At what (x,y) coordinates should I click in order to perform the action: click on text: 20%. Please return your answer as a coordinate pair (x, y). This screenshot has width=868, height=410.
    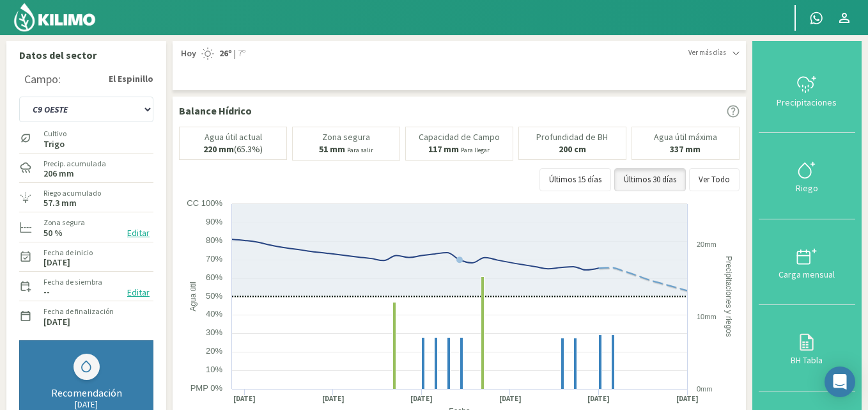
    Looking at the image, I should click on (214, 351).